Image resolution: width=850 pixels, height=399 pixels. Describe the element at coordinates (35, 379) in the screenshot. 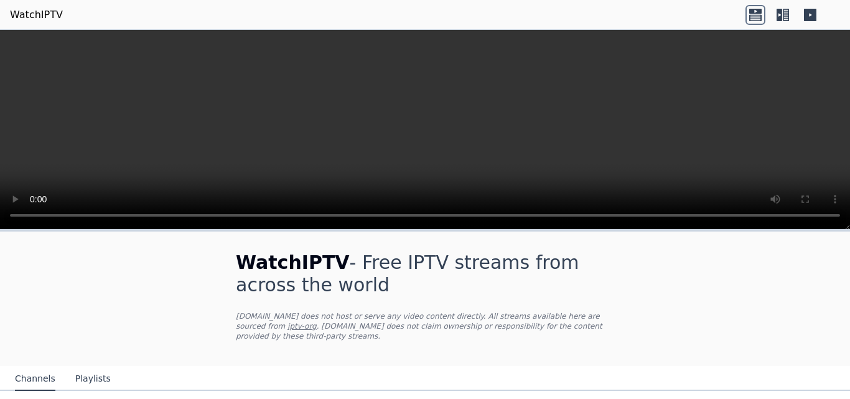

I see `button: Channels` at that location.